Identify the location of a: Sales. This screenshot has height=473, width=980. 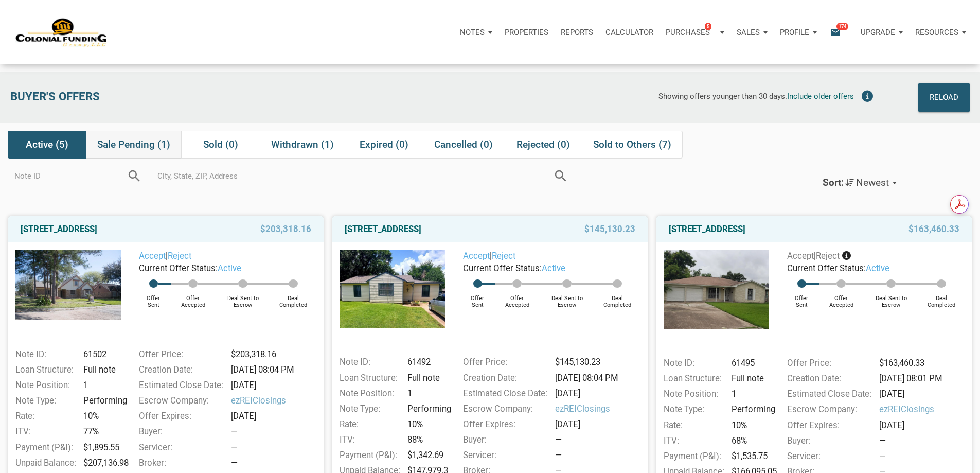
(752, 33).